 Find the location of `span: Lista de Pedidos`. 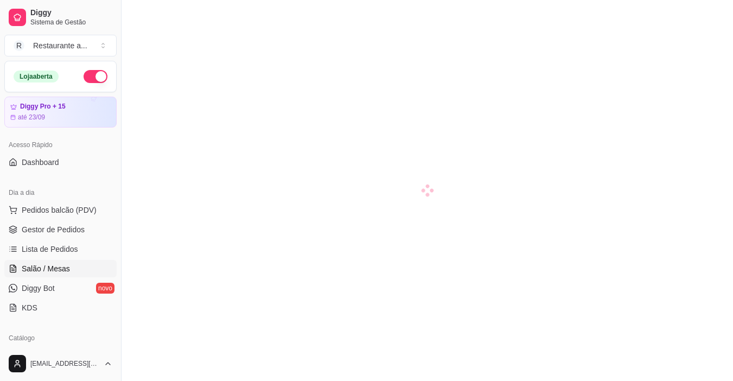

span: Lista de Pedidos is located at coordinates (50, 249).